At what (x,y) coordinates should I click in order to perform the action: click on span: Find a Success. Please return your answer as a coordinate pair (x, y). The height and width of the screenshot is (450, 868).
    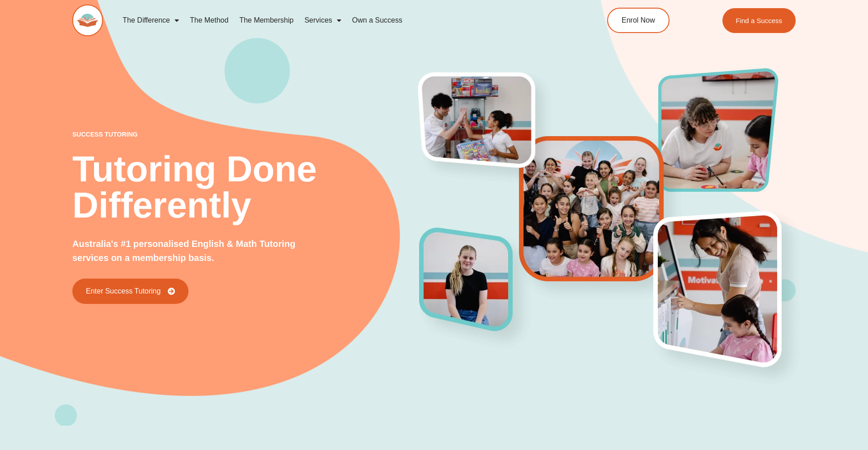
    Looking at the image, I should click on (759, 20).